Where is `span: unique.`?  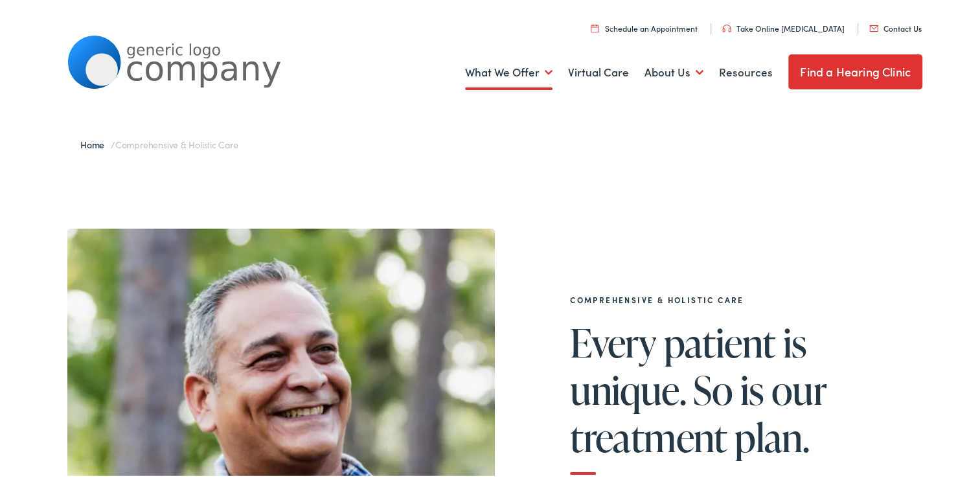 span: unique. is located at coordinates (627, 387).